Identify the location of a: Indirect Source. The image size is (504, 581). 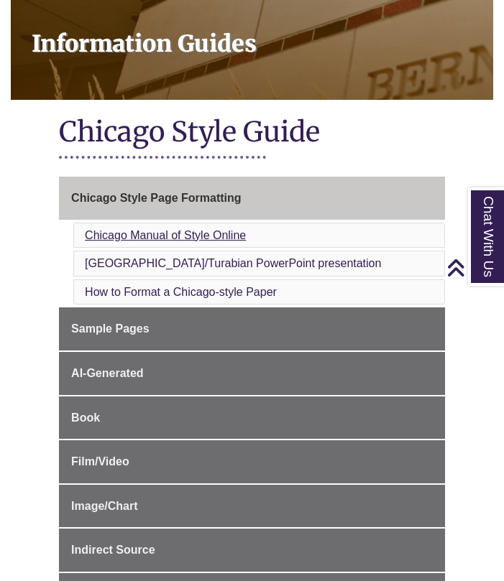
(251, 550).